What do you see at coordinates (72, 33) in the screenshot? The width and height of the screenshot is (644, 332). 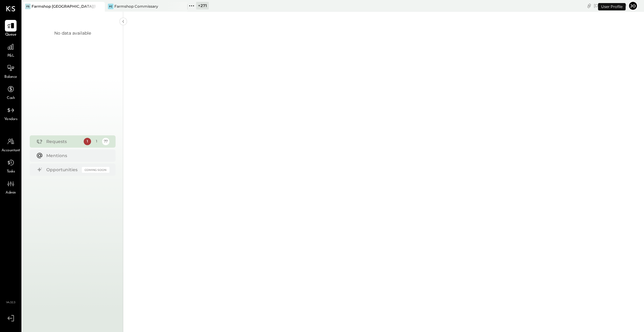 I see `div: No data available` at bounding box center [72, 33].